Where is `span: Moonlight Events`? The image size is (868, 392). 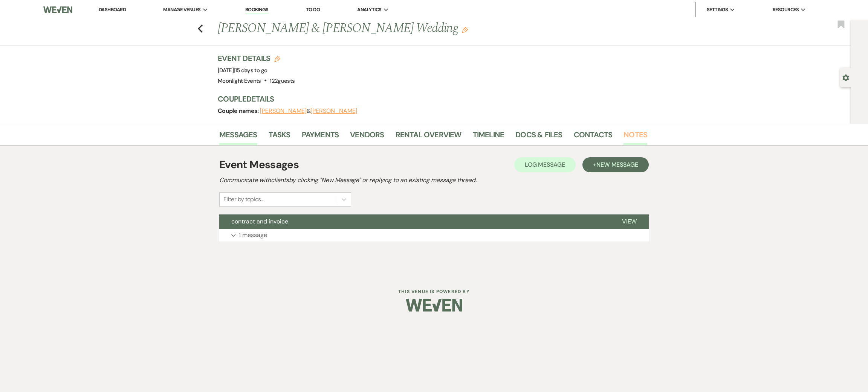
span: Moonlight Events is located at coordinates (239, 81).